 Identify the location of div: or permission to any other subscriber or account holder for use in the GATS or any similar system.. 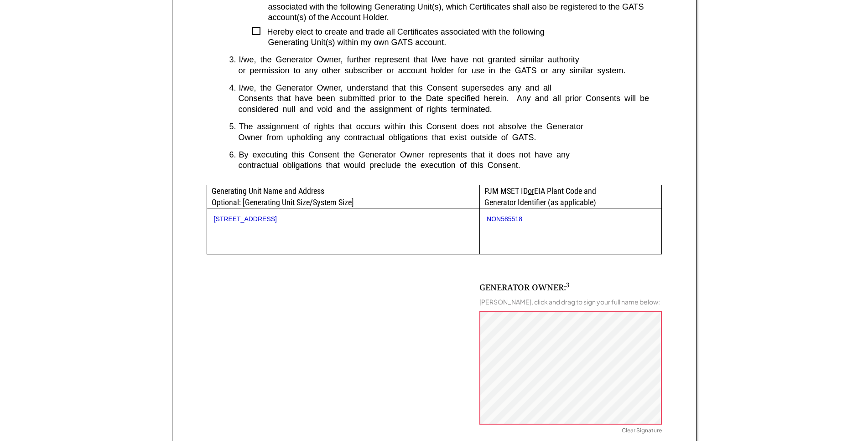
(445, 71).